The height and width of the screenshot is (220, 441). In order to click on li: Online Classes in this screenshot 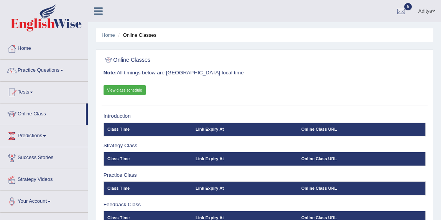, I will do `click(136, 35)`.